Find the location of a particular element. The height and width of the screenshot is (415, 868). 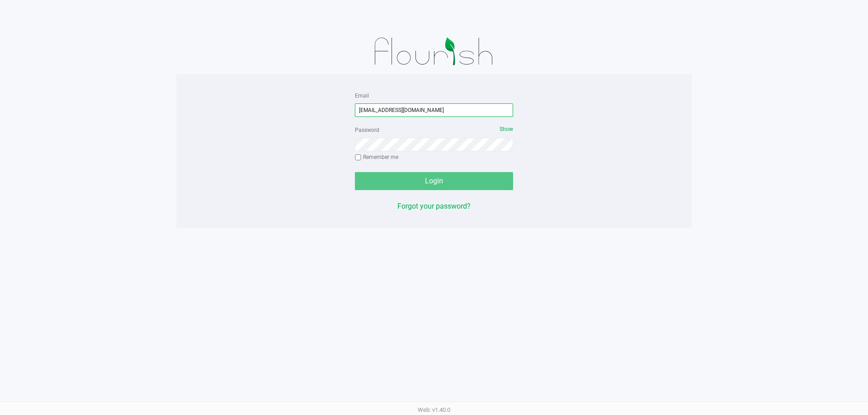

button: Forgot your password? is located at coordinates (434, 206).